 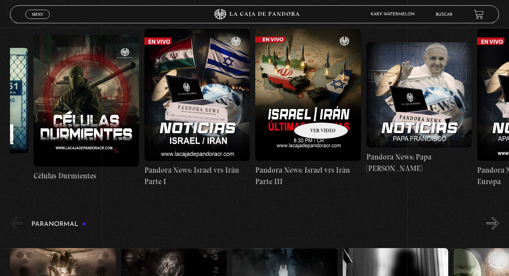 What do you see at coordinates (38, 21) in the screenshot?
I see `span: Cerrar` at bounding box center [38, 21].